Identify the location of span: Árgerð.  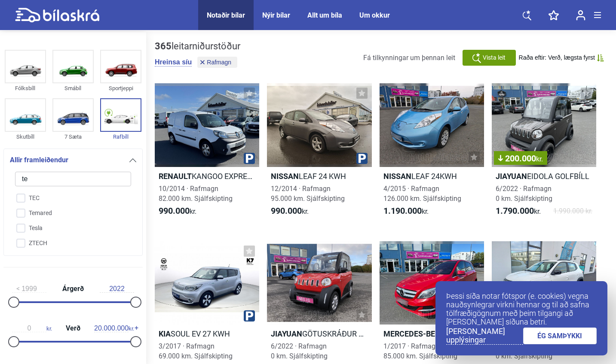
(73, 289).